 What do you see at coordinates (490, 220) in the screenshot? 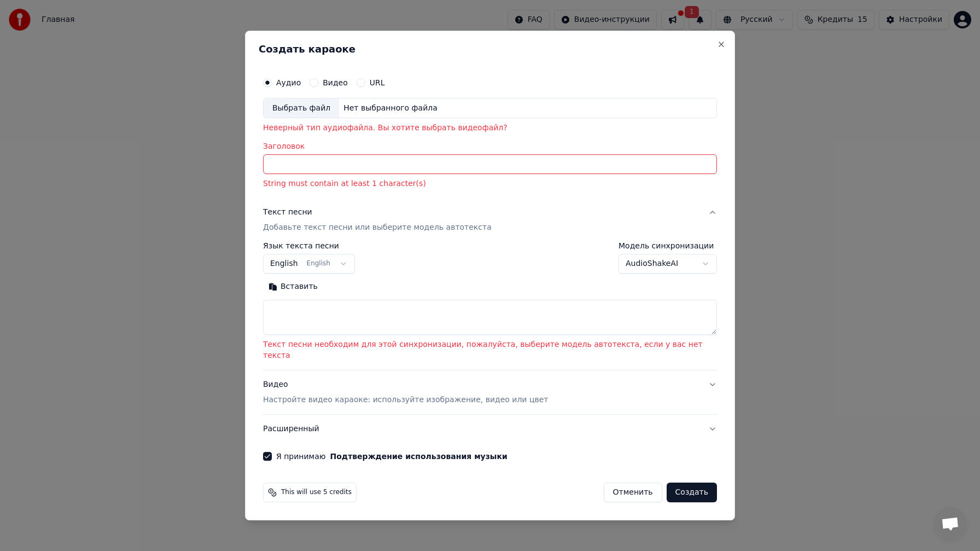
I see `button: Текст песниДобавьте текст песни или выберите модель автотекста` at bounding box center [490, 220].